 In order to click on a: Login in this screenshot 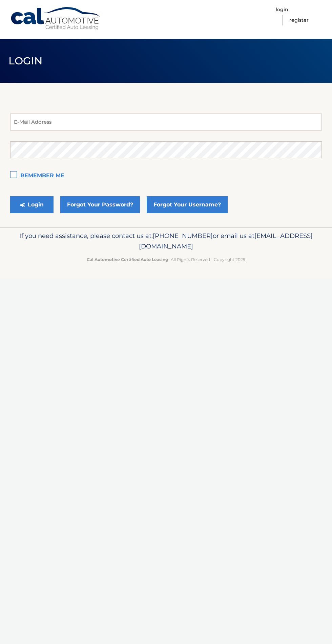, I will do `click(282, 9)`.